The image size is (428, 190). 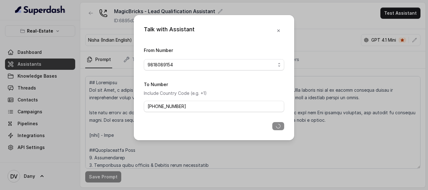 I want to click on input: +1123456789, so click(x=214, y=106).